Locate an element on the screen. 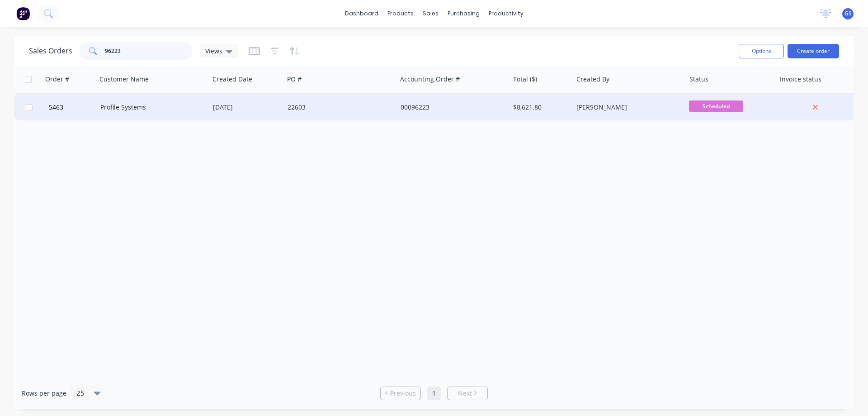  span: Scheduled is located at coordinates (716, 106).